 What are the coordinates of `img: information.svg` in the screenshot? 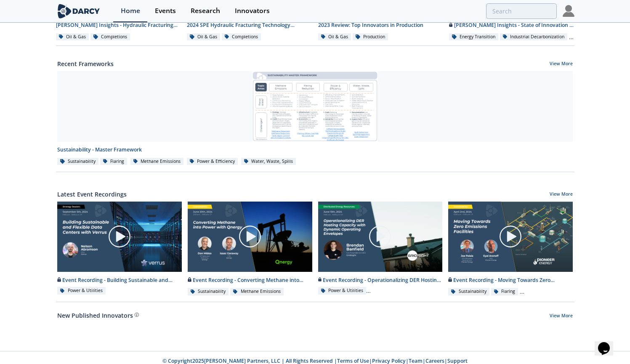 It's located at (137, 315).